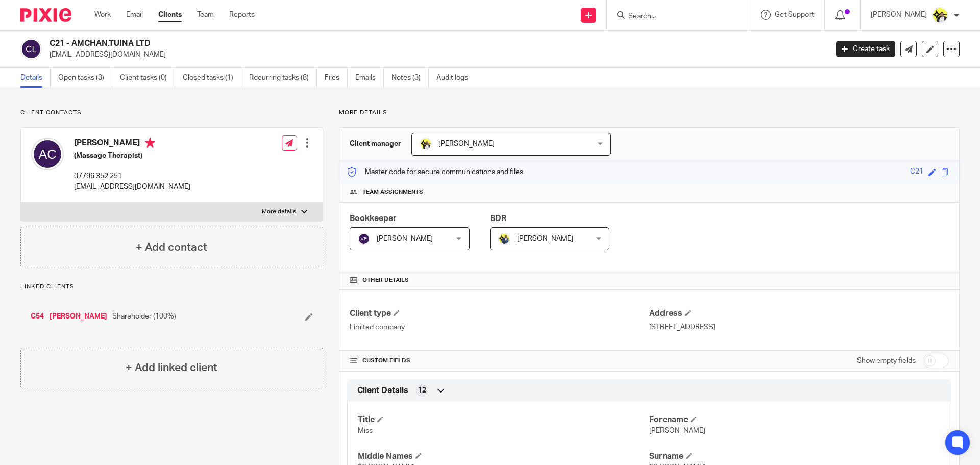 This screenshot has width=980, height=465. Describe the element at coordinates (336, 78) in the screenshot. I see `a: Files` at that location.